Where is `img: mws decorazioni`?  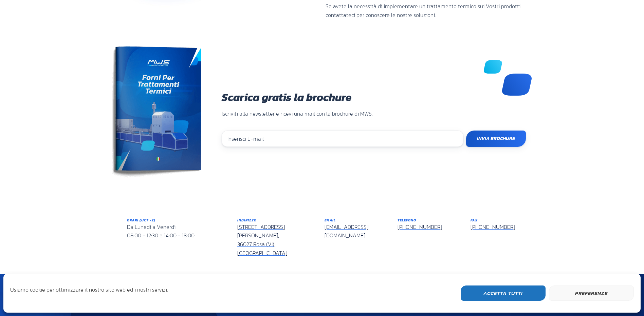 img: mws decorazioni is located at coordinates (508, 77).